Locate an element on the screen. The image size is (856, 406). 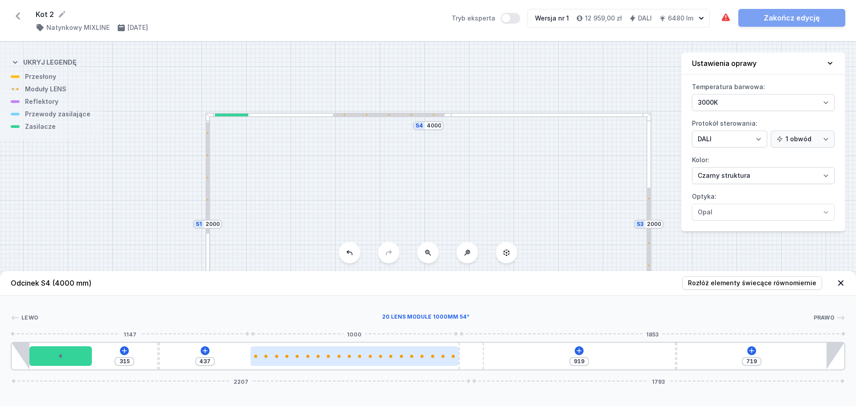
h4: 6480 lm is located at coordinates (680, 18).